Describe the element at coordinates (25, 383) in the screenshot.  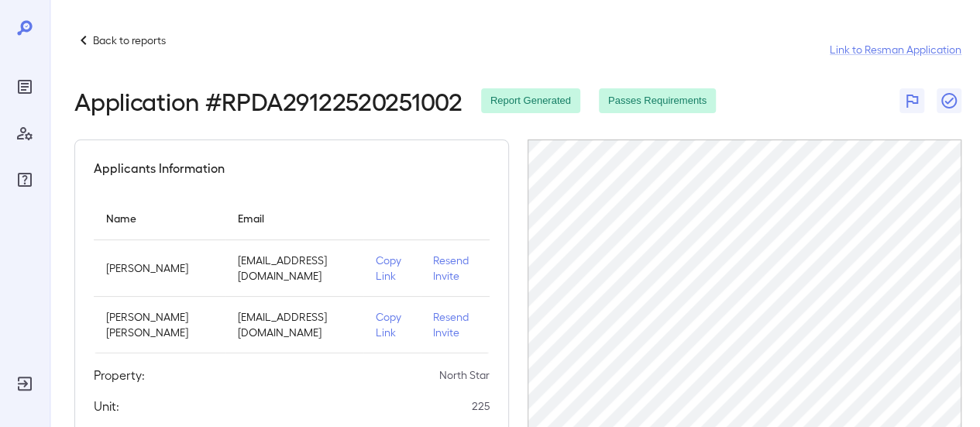
I see `div: Log Out` at that location.